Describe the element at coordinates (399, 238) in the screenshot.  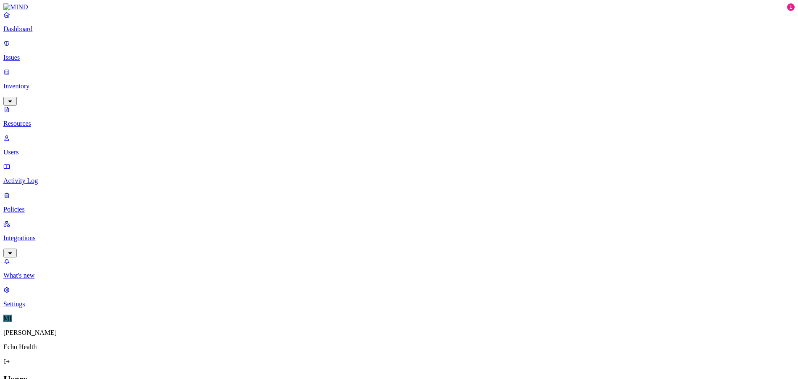
I see `p: Integrations` at that location.